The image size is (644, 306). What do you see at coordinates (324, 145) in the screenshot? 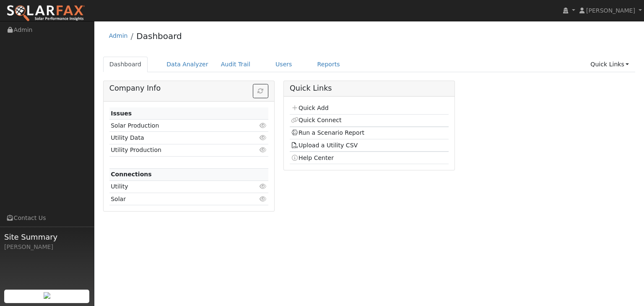
I see `a: Upload a Utility CSV` at bounding box center [324, 145].